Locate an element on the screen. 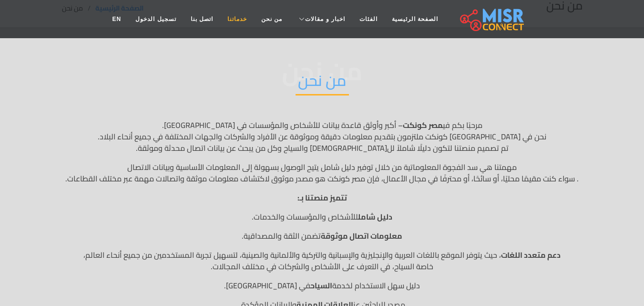 The height and width of the screenshot is (306, 644). a: من نحن is located at coordinates (272, 19).